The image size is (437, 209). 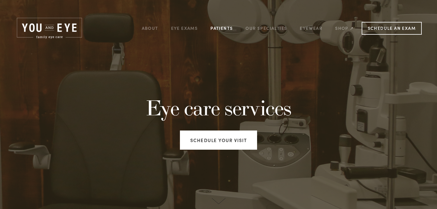 I want to click on a: Schedule your visit, so click(x=218, y=140).